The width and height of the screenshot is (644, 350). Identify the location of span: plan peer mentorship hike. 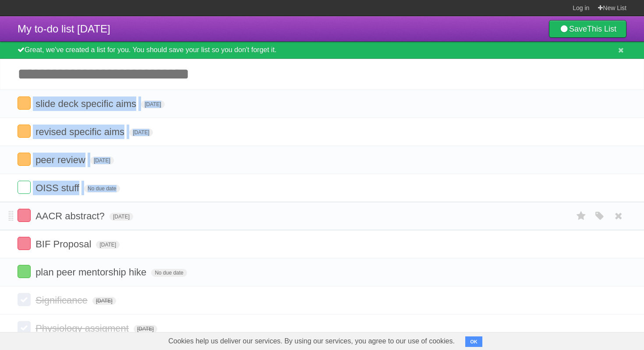
(92, 272).